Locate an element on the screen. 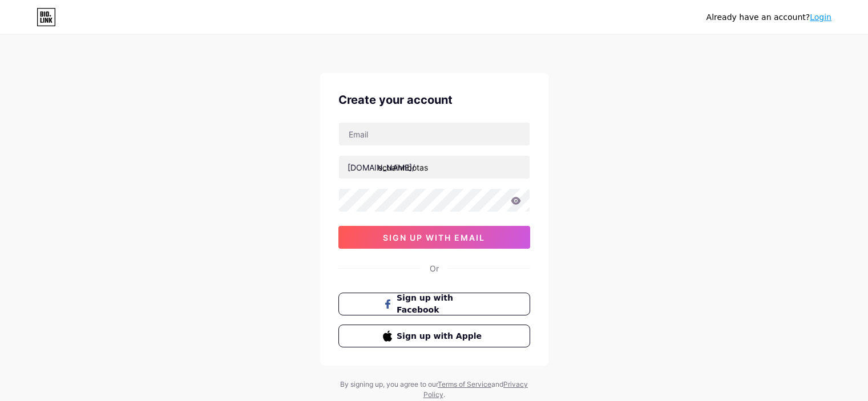 The width and height of the screenshot is (868, 401). a: Sign up with Facebook is located at coordinates (434, 304).